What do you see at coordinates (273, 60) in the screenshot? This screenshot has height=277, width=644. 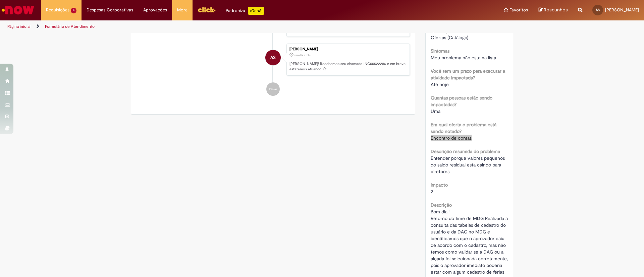 I see `li: Andressa Luiza Da Silva` at bounding box center [273, 60].